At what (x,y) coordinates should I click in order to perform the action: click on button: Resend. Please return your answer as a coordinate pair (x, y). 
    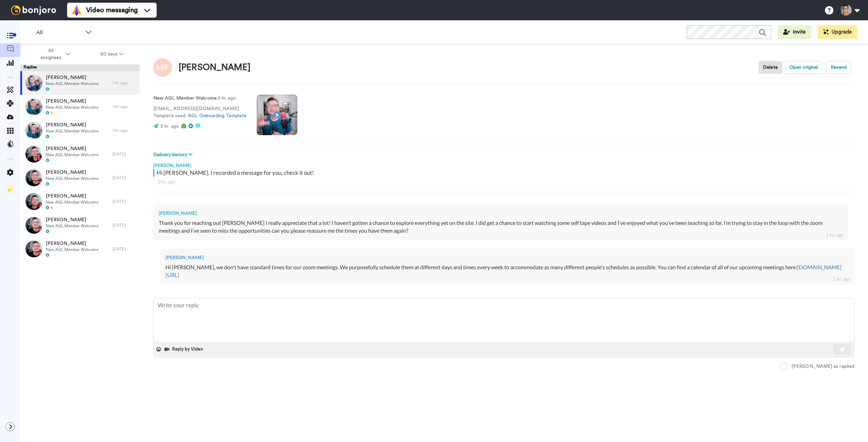
    Looking at the image, I should click on (838, 67).